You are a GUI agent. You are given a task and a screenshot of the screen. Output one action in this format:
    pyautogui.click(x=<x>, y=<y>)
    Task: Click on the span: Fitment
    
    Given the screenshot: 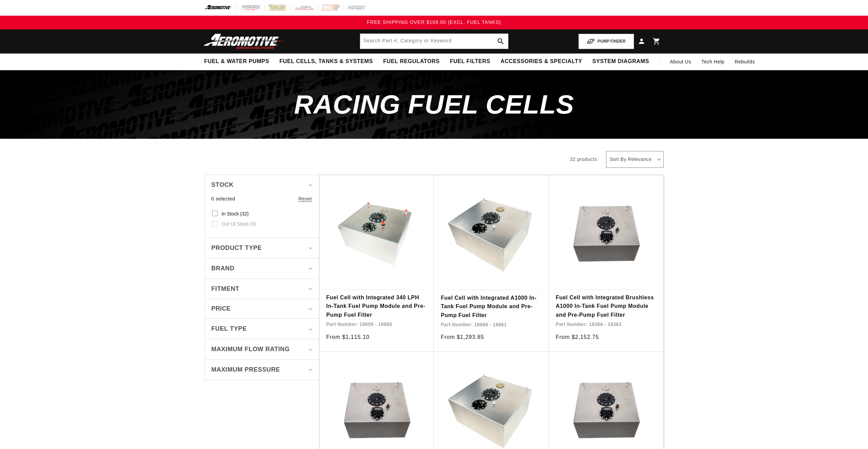 What is the action you would take?
    pyautogui.click(x=225, y=289)
    